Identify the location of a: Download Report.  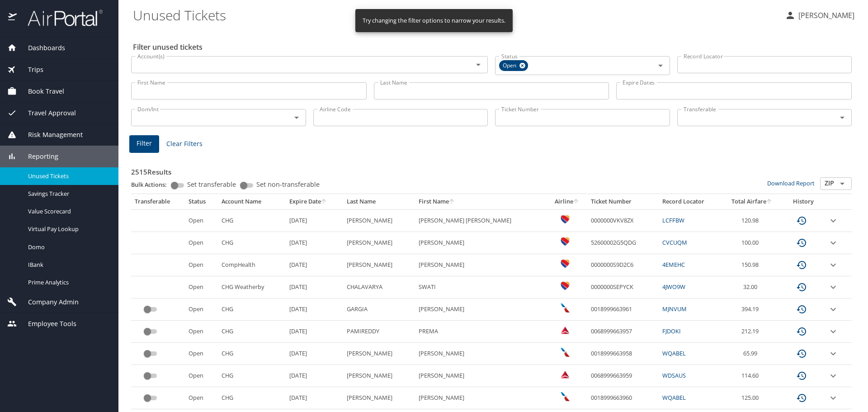
(791, 183).